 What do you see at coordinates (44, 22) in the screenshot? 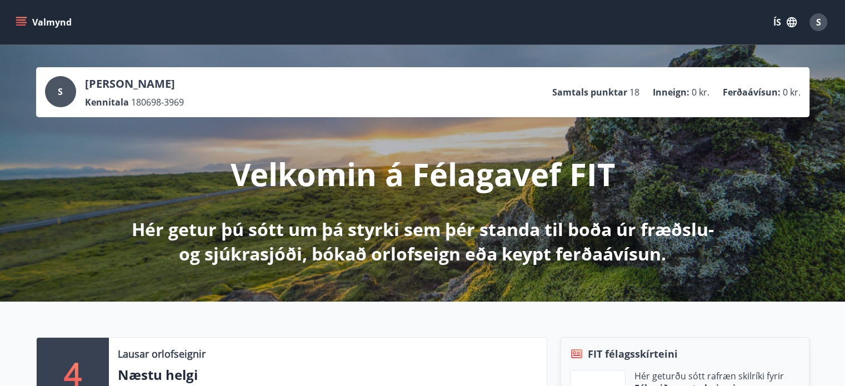
I see `button: menu` at bounding box center [44, 22].